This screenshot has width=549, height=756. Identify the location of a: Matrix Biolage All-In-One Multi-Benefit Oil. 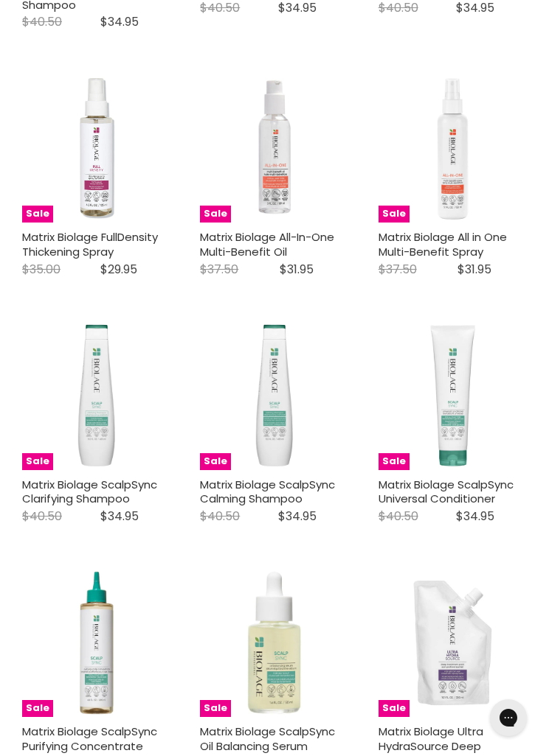
(267, 244).